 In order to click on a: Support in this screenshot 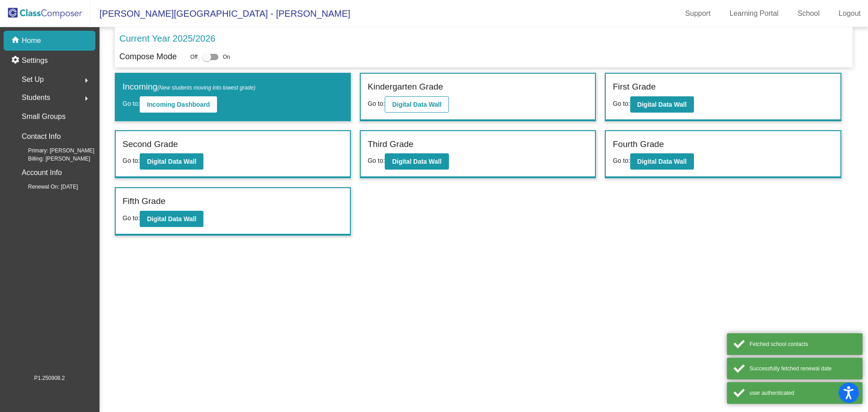, I will do `click(698, 14)`.